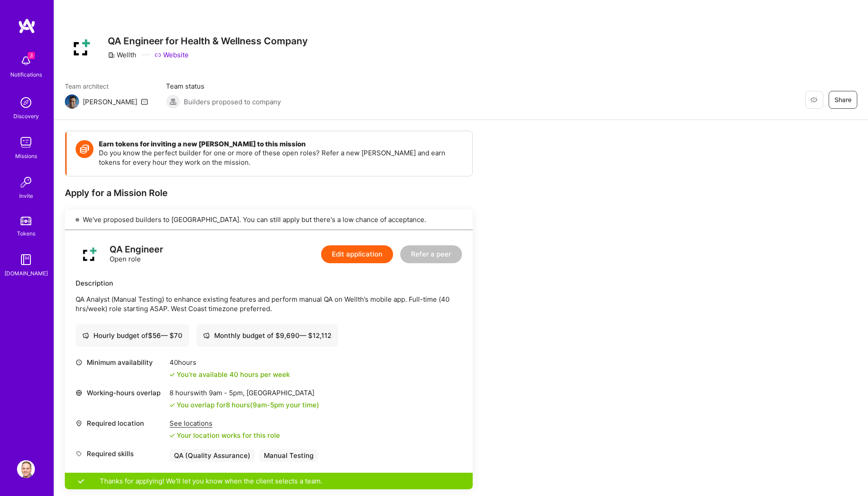  I want to click on div: Notifications, so click(26, 75).